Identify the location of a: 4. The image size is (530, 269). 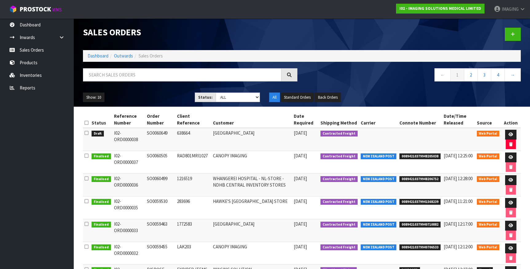
(497, 75).